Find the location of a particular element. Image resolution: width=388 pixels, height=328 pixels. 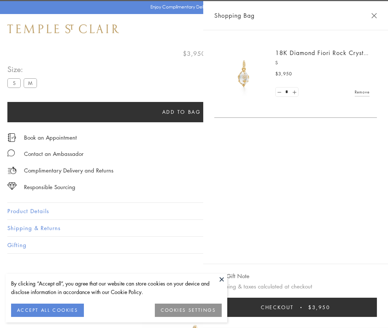

div: Responsible Sourcing is located at coordinates (50, 187).